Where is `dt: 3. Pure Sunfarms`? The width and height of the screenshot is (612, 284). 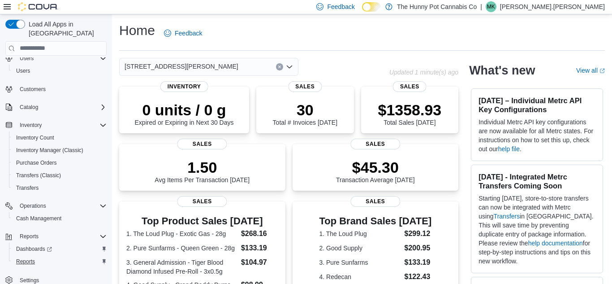
dt: 3. Pure Sunfarms is located at coordinates (360, 262).